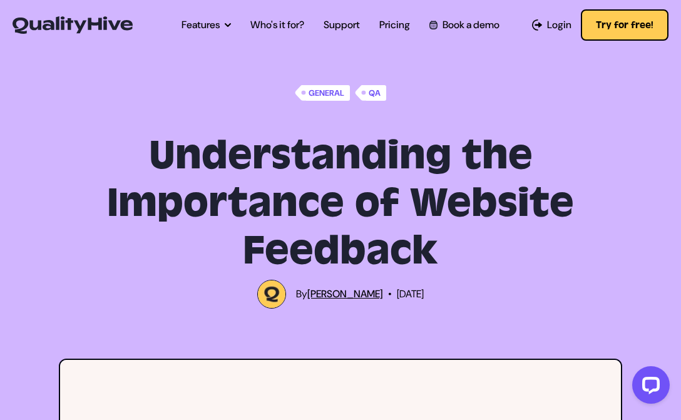 This screenshot has height=420, width=681. What do you see at coordinates (376, 93) in the screenshot?
I see `span: QA` at bounding box center [376, 93].